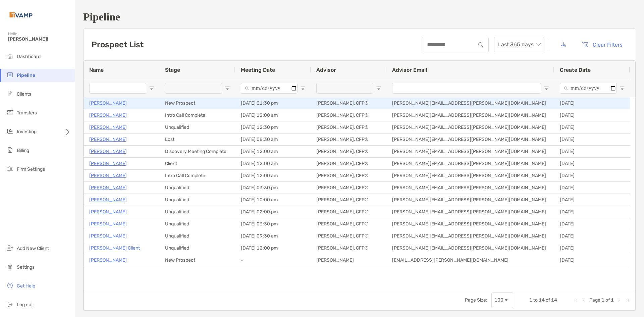  Describe the element at coordinates (10, 131) in the screenshot. I see `img: investing icon` at that location.